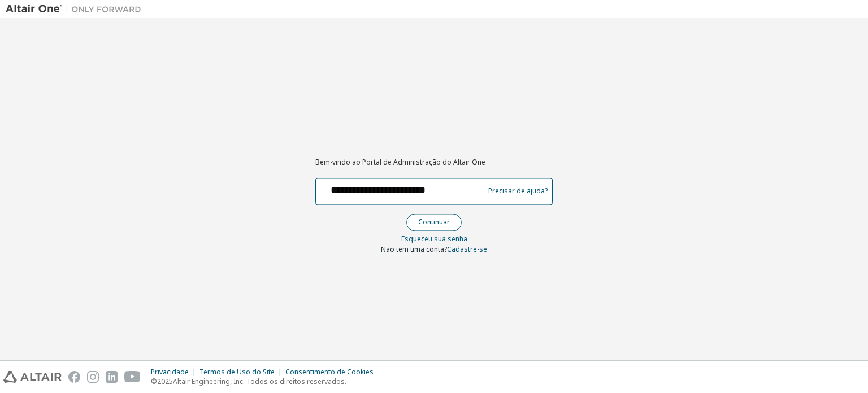 The image size is (868, 393). What do you see at coordinates (434, 238) in the screenshot?
I see `font: Esqueceu sua senha` at bounding box center [434, 238].